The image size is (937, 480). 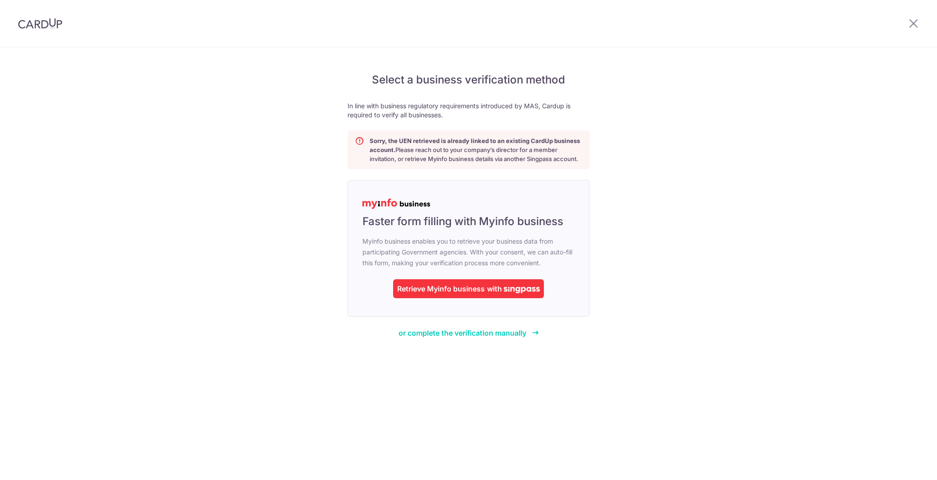 What do you see at coordinates (468, 333) in the screenshot?
I see `a: or complete the verification manually` at bounding box center [468, 333].